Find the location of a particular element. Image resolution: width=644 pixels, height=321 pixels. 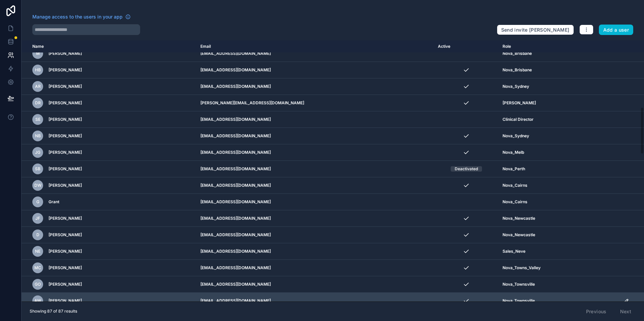

span: M is located at coordinates (38, 54).